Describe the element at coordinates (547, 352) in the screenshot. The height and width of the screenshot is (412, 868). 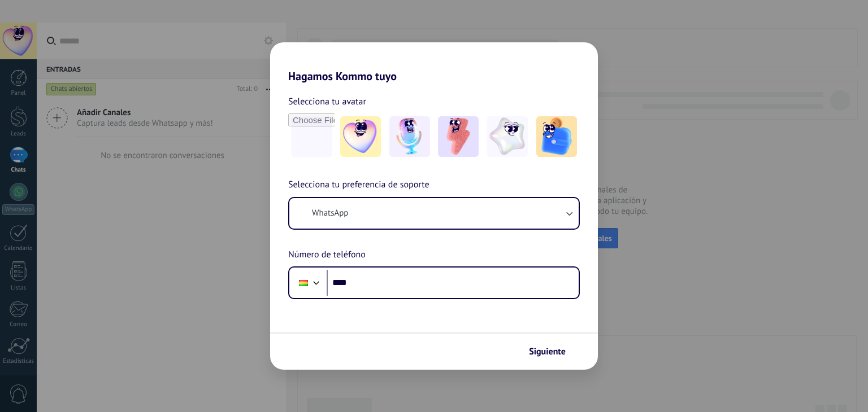
I see `span: Siguiente` at that location.